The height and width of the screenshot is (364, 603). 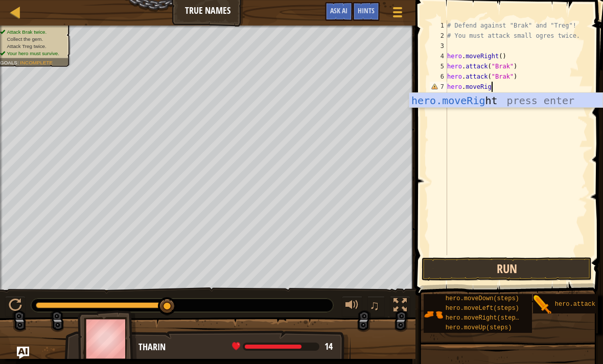 I want to click on span: 14, so click(x=328, y=346).